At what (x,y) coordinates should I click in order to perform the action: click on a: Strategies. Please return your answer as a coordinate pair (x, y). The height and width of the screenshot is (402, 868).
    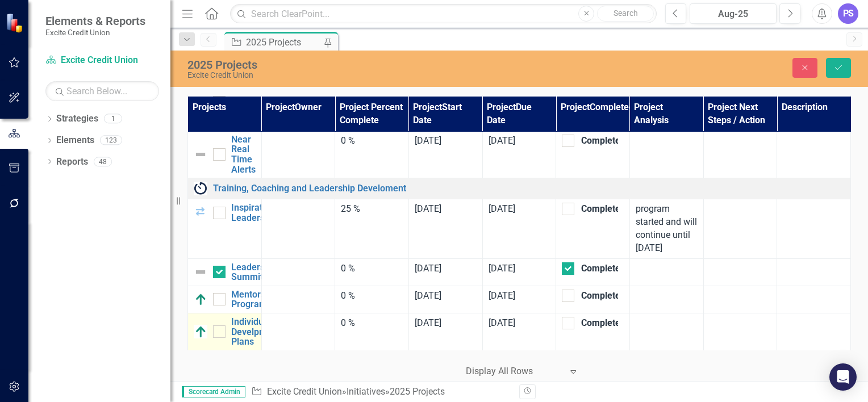
    Looking at the image, I should click on (77, 119).